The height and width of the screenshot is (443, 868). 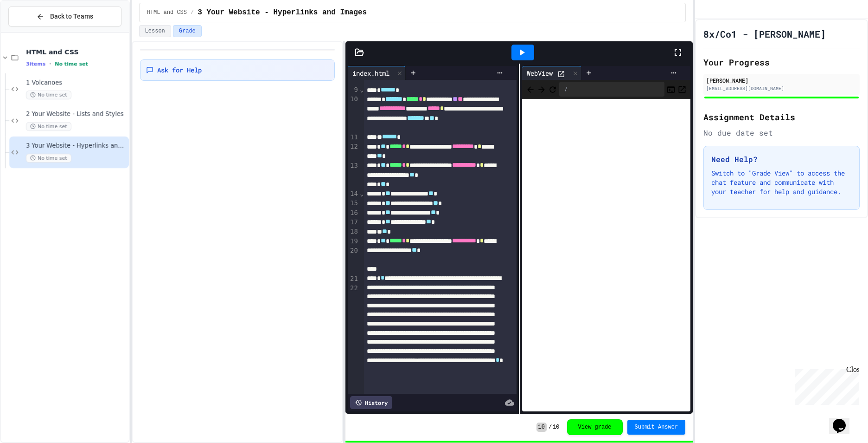 I want to click on h3: Need Help?, so click(x=781, y=160).